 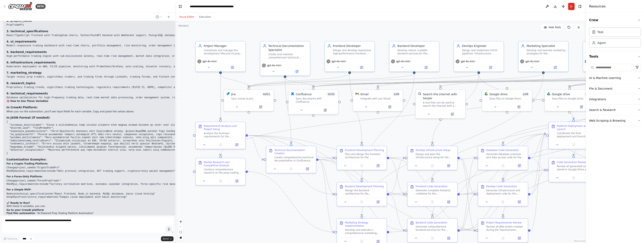 What do you see at coordinates (554, 27) in the screenshot?
I see `span: Hide Tools` at bounding box center [554, 27].